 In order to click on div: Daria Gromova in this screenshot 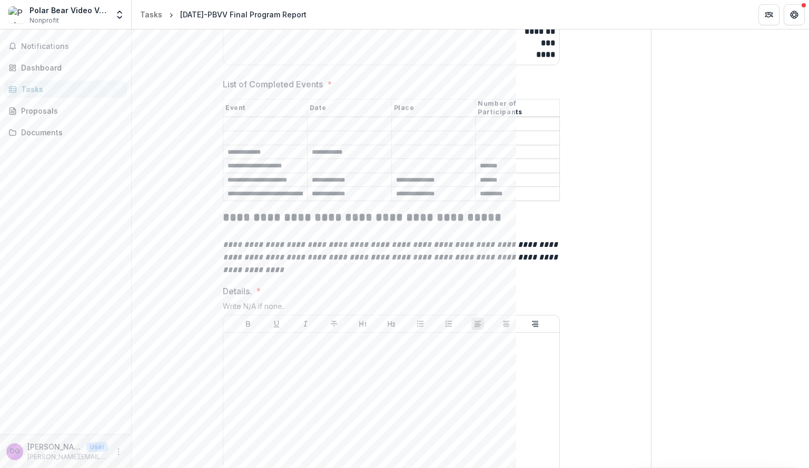, I will do `click(15, 452)`.